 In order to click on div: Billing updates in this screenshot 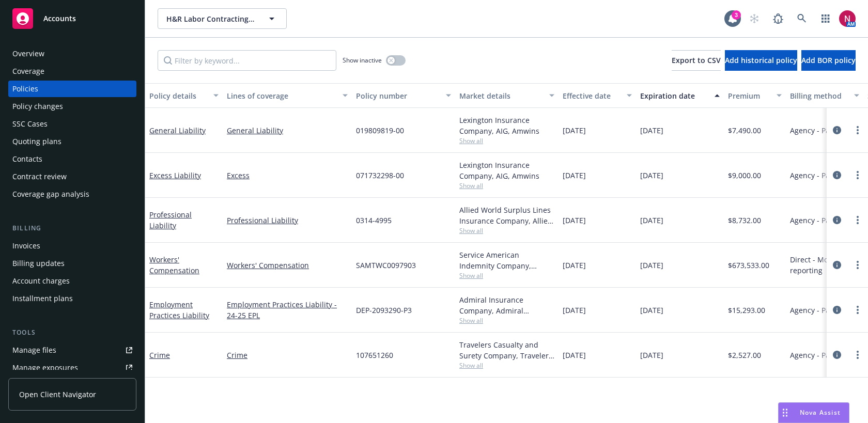, I will do `click(38, 263)`.